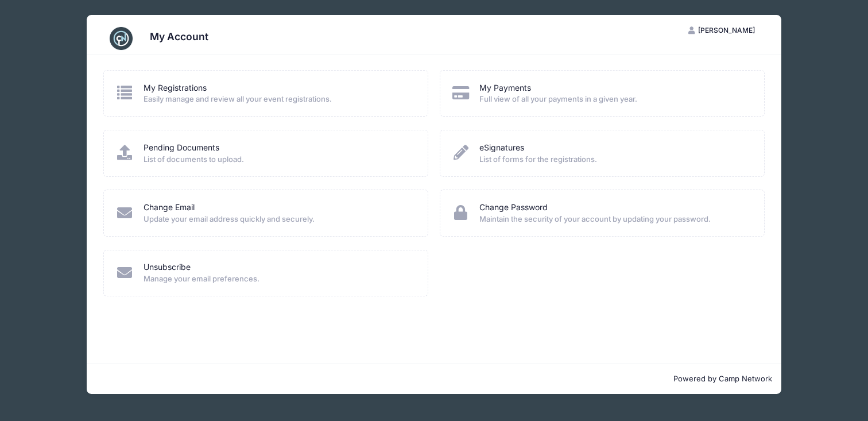  Describe the element at coordinates (502, 148) in the screenshot. I see `a: eSignatures` at that location.